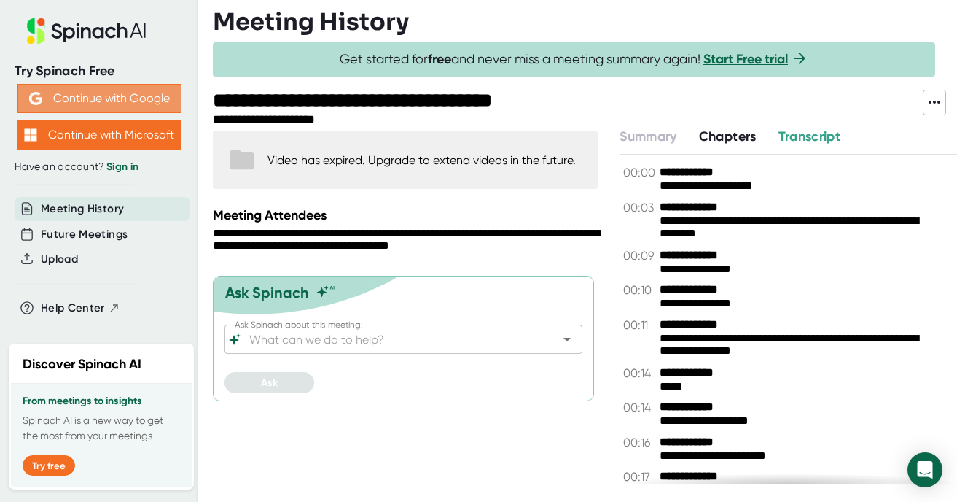 This screenshot has height=502, width=957. What do you see at coordinates (84, 234) in the screenshot?
I see `button: Future Meetings` at bounding box center [84, 234].